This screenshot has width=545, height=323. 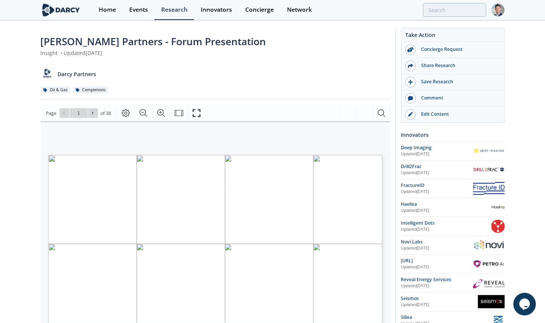 I want to click on div: Reveal Energy Services, so click(x=437, y=280).